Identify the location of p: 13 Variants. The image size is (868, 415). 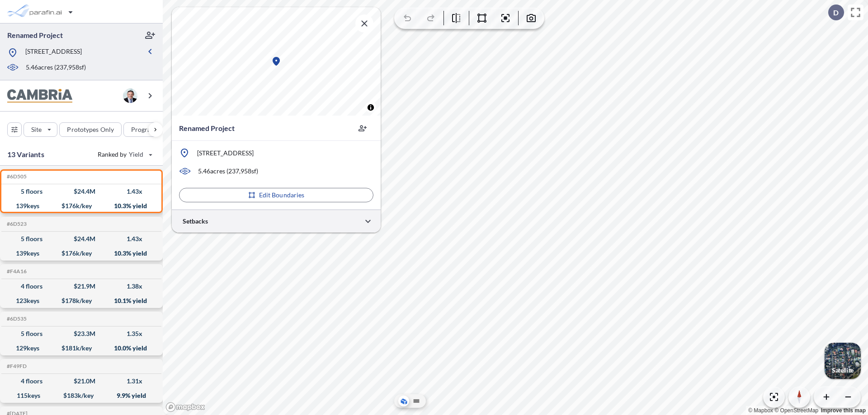
(26, 155).